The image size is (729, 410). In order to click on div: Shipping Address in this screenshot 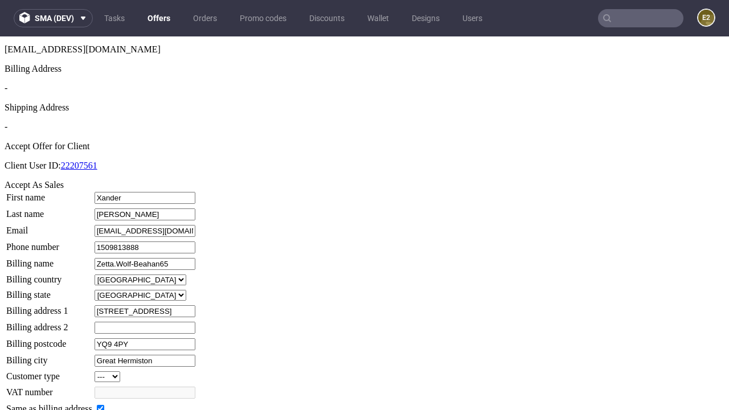, I will do `click(364, 71)`.